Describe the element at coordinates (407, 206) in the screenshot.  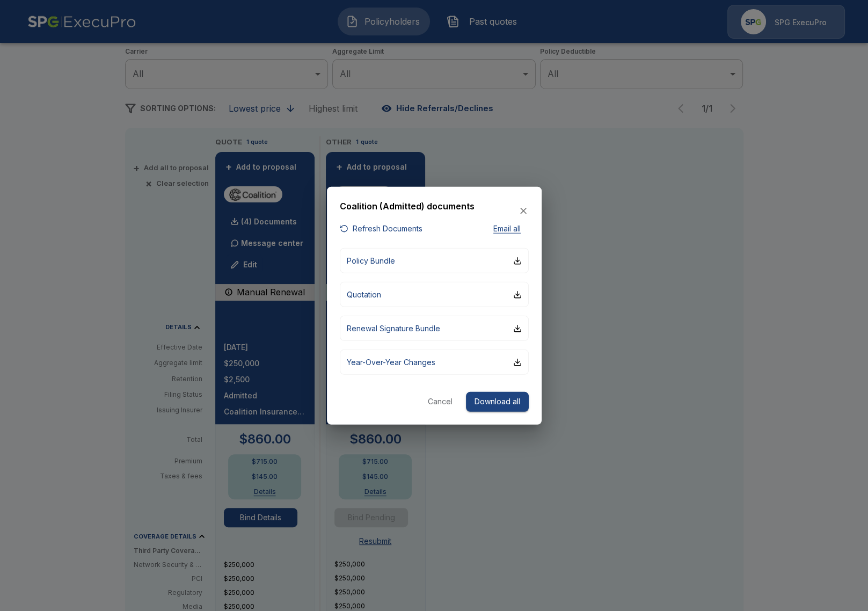
I see `h6: Coalition (Admitted) documents` at that location.